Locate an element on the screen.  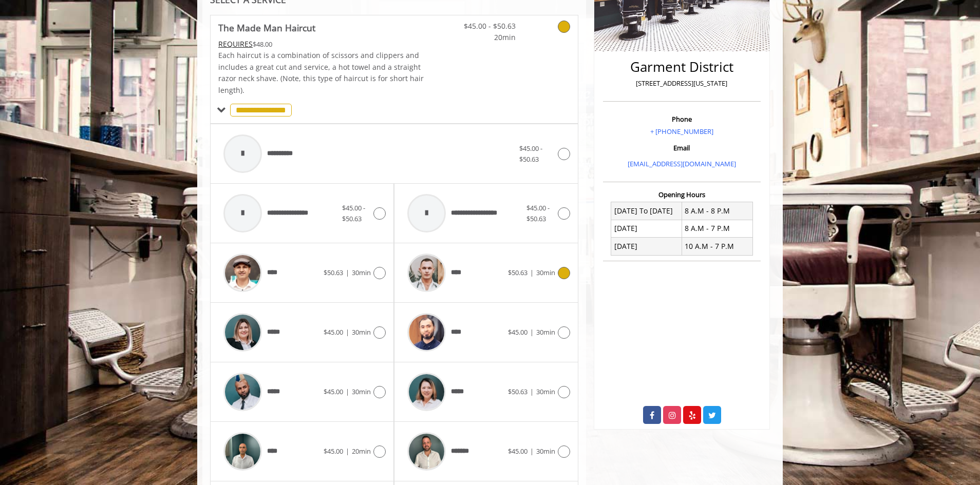
h3: Opening Hours is located at coordinates (681, 195).